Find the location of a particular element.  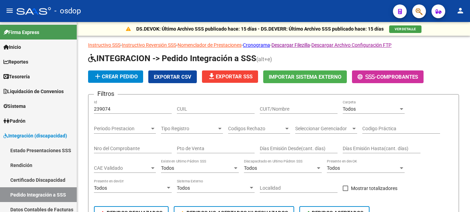

span: - osdop is located at coordinates (67, 11).